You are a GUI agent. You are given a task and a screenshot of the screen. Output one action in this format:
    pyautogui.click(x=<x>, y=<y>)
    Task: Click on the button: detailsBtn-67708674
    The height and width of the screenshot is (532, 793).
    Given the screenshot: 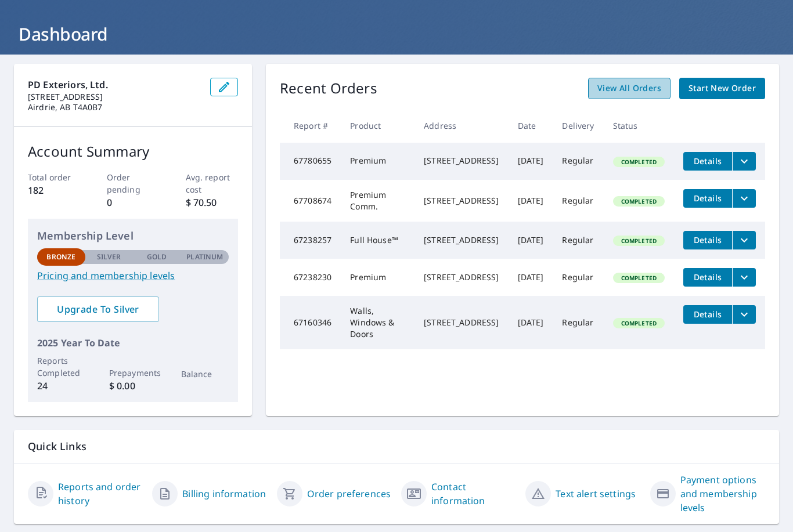 What is the action you would take?
    pyautogui.click(x=707, y=198)
    